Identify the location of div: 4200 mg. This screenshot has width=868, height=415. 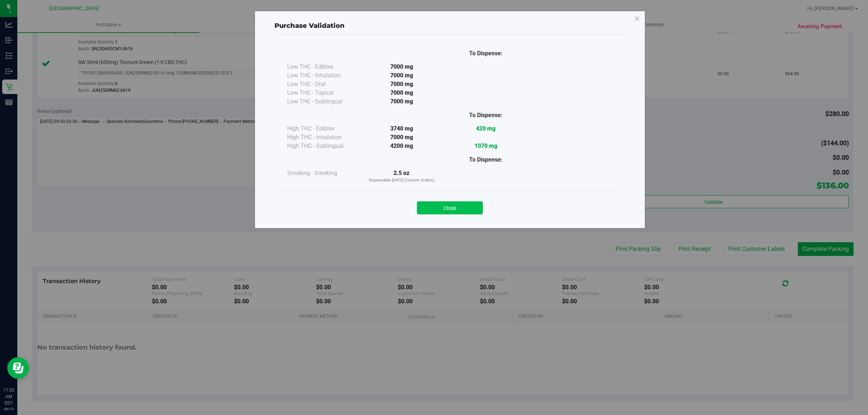
(401, 146).